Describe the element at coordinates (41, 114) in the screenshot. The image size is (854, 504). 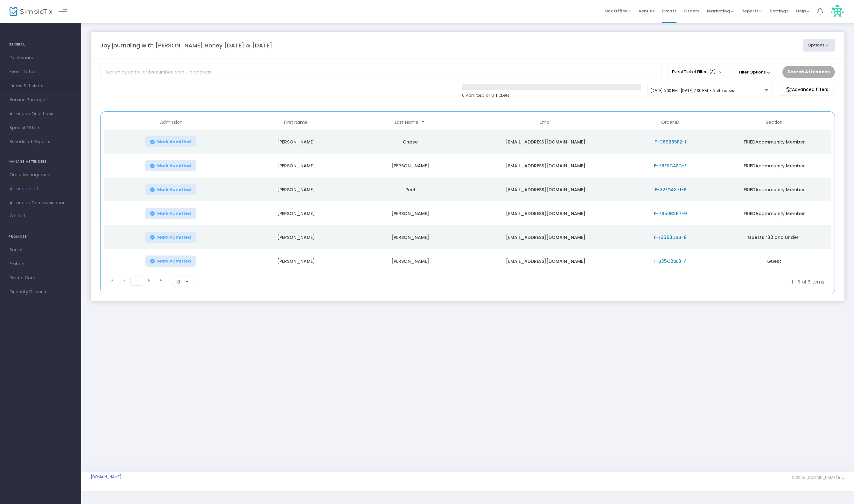
I see `span: Attendee Questions` at that location.